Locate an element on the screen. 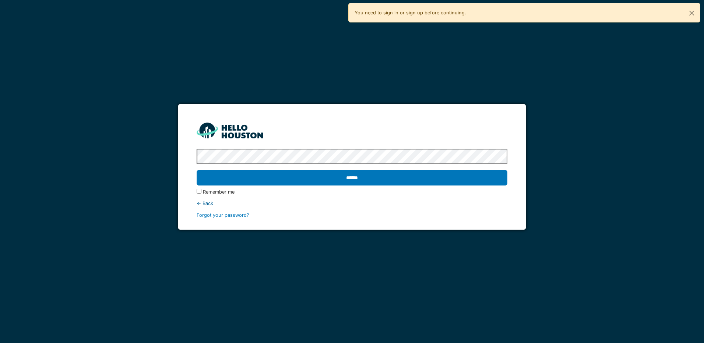 Image resolution: width=704 pixels, height=343 pixels. a: Forgot your password? is located at coordinates (223, 215).